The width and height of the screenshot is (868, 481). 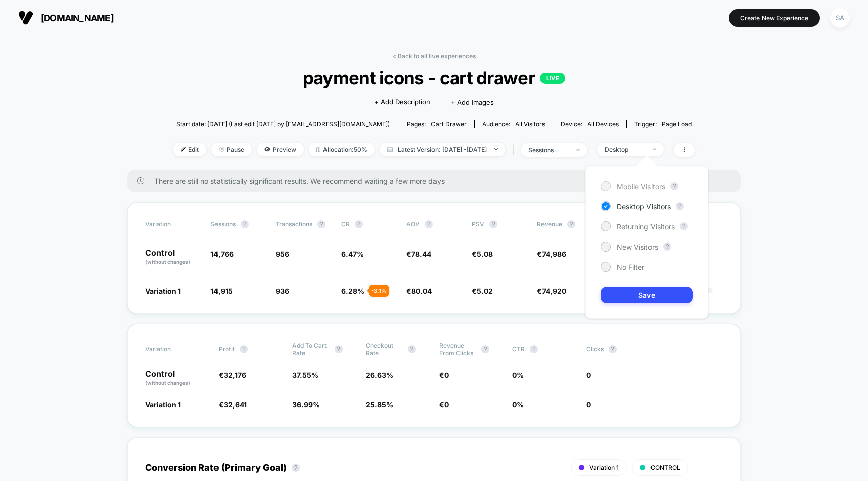 What do you see at coordinates (595, 349) in the screenshot?
I see `span: Clicks` at bounding box center [595, 349].